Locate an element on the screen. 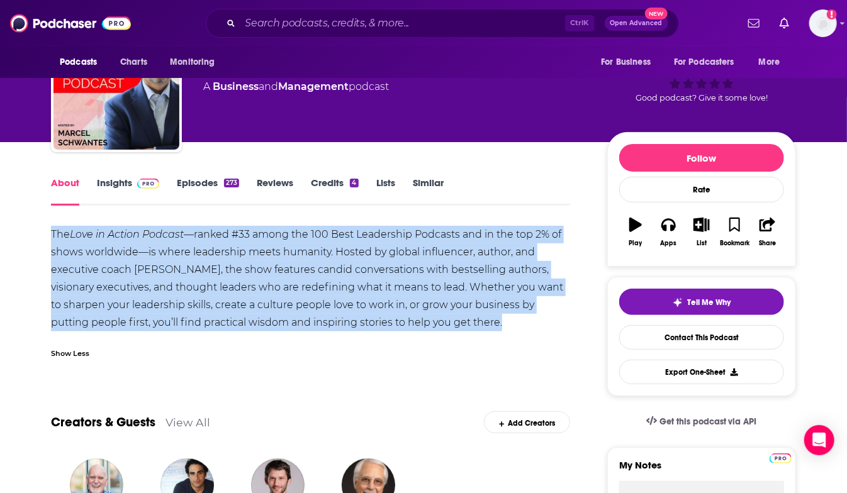 The width and height of the screenshot is (847, 493). svg: Add a profile image is located at coordinates (832, 14).